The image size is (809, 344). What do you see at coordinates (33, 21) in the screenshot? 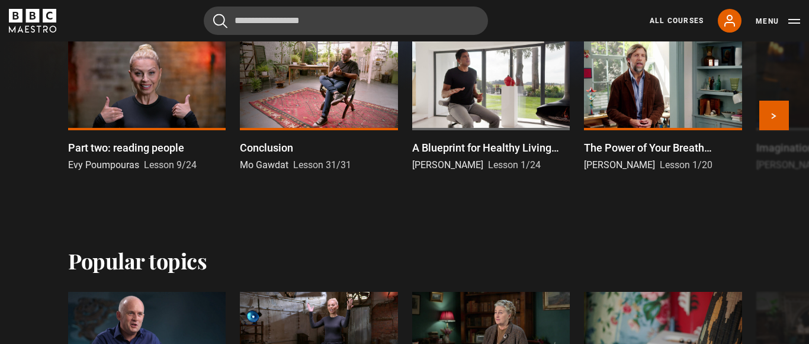
I see `a: BBC Maestro` at bounding box center [33, 21].